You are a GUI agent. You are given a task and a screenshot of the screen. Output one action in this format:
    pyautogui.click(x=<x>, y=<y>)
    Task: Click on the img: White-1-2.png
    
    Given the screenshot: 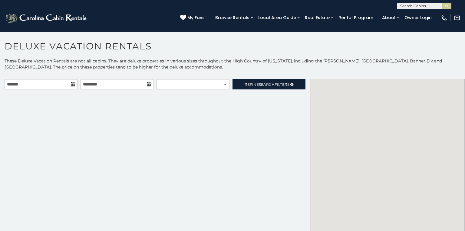 What is the action you would take?
    pyautogui.click(x=46, y=18)
    